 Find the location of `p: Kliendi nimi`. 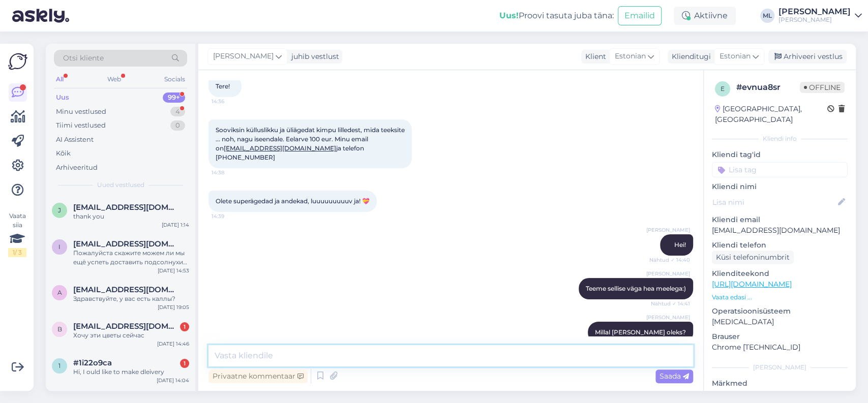

p: Kliendi nimi is located at coordinates (780, 187).